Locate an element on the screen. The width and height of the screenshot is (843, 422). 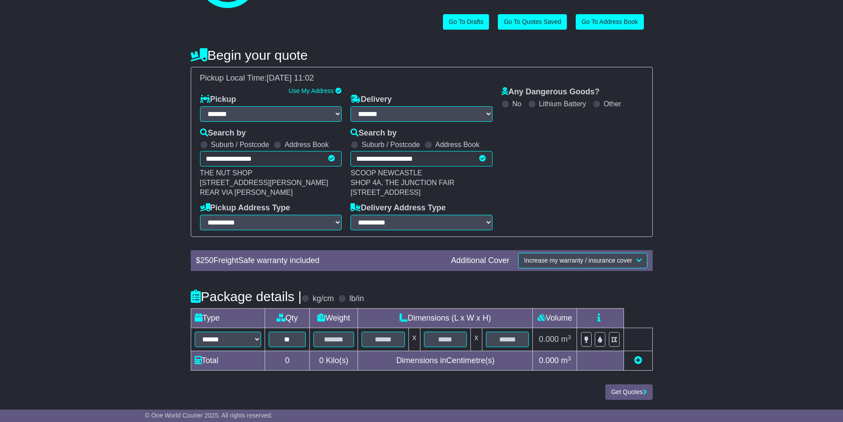
label: Lithium Battery is located at coordinates (562, 104).